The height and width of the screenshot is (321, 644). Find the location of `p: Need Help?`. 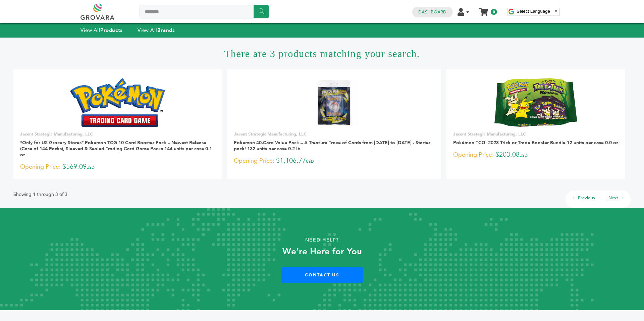

p: Need Help? is located at coordinates (322, 240).